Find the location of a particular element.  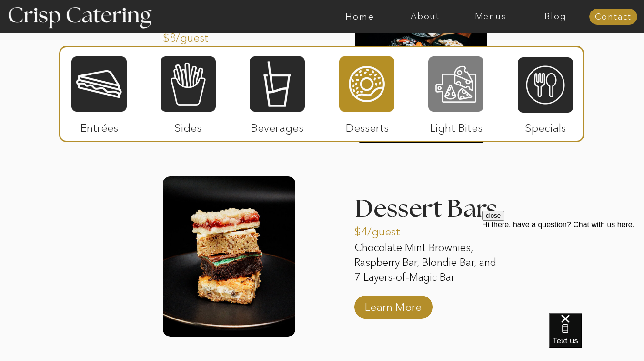

a: Blog is located at coordinates (555, 17).